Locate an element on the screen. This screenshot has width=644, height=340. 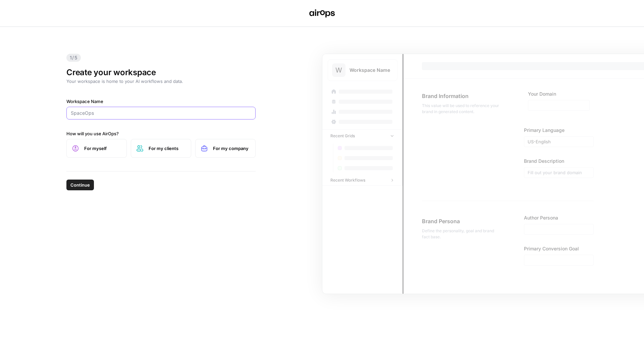
button: Continue is located at coordinates (80, 185).